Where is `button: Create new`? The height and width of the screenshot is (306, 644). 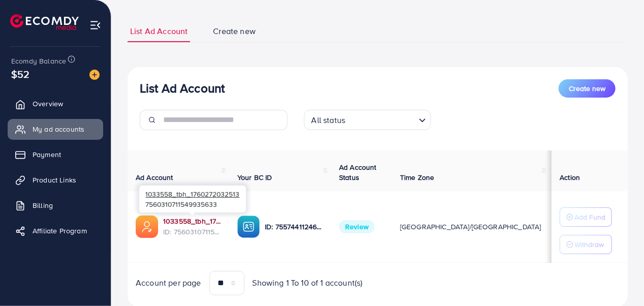 button: Create new is located at coordinates (587, 89).